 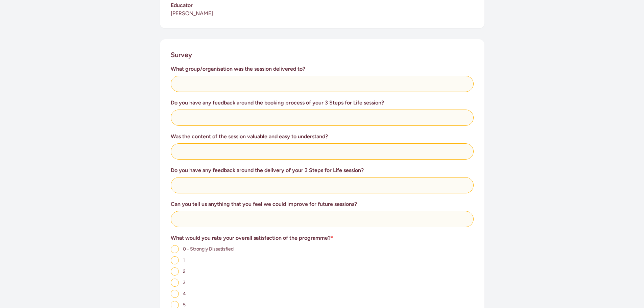 What do you see at coordinates (208, 249) in the screenshot?
I see `span: 0 - Strongly Dissatisfied` at bounding box center [208, 249].